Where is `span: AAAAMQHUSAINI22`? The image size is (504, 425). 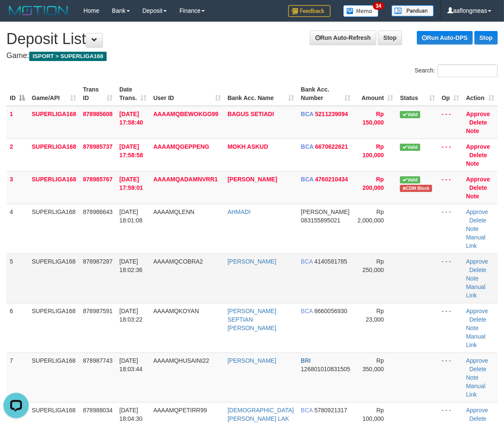 span: AAAAMQHUSAINI22 is located at coordinates (181, 360).